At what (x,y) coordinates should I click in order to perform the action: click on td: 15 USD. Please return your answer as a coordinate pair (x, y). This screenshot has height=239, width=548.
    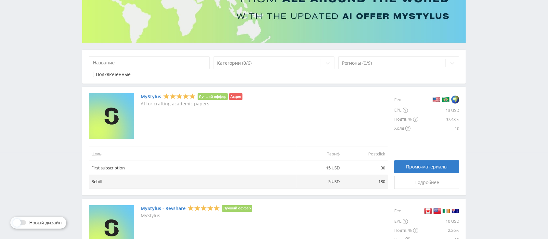
    Looking at the image, I should click on (320, 168).